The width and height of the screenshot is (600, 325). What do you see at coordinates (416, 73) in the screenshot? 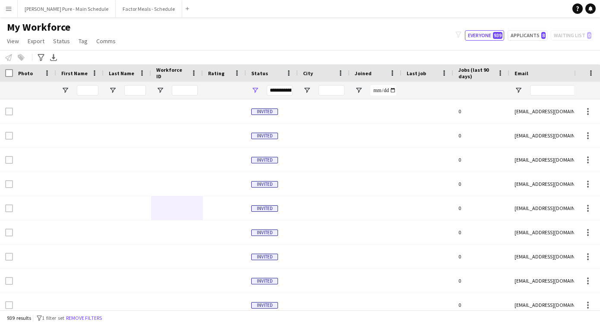
I see `span: Last job` at bounding box center [416, 73].